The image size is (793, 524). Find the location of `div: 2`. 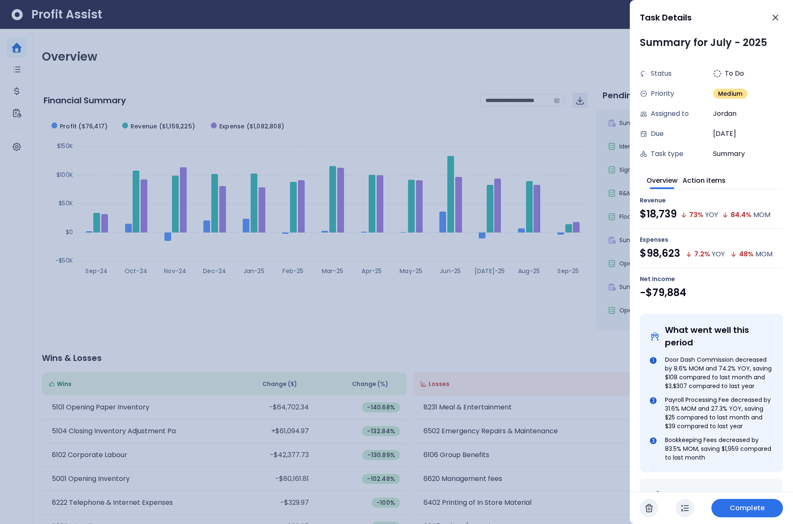

div: 2 is located at coordinates (653, 401).